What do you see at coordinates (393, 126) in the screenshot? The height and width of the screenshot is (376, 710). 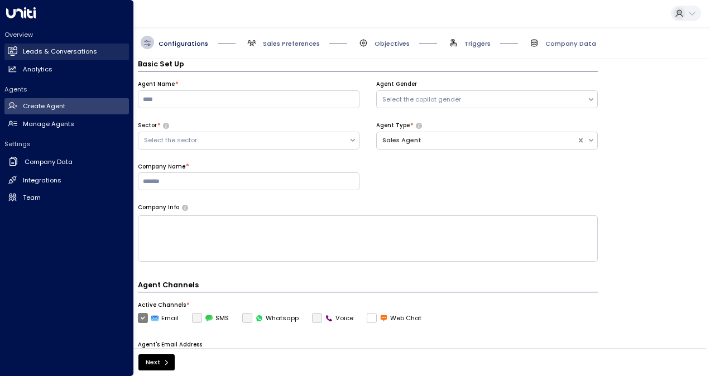 I see `label: Agent Type` at bounding box center [393, 126].